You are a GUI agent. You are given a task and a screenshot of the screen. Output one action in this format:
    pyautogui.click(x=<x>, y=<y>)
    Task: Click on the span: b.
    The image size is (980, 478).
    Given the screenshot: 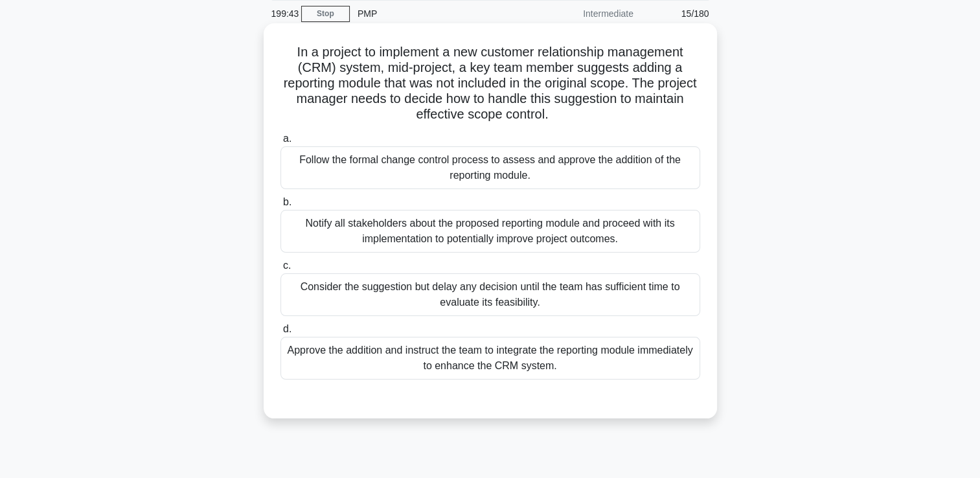 What is the action you would take?
    pyautogui.click(x=287, y=201)
    